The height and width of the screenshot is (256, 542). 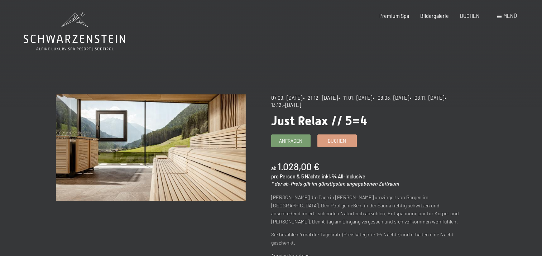 What do you see at coordinates (151, 148) in the screenshot?
I see `img: Just Relax // 5=4` at bounding box center [151, 148].